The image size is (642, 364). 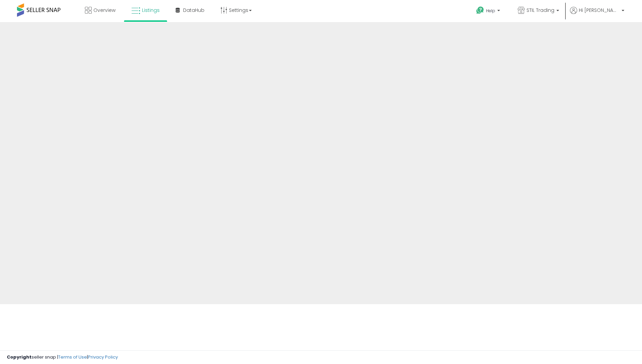 What do you see at coordinates (480, 10) in the screenshot?
I see `i: Get Help` at bounding box center [480, 10].